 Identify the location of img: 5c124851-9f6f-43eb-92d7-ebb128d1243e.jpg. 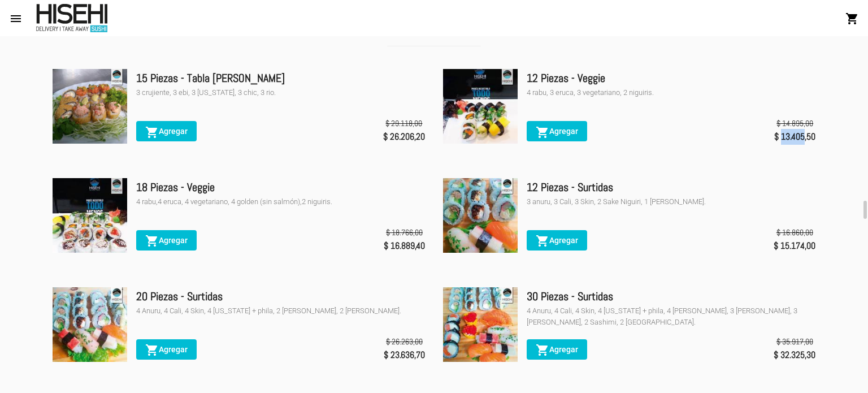
(90, 325).